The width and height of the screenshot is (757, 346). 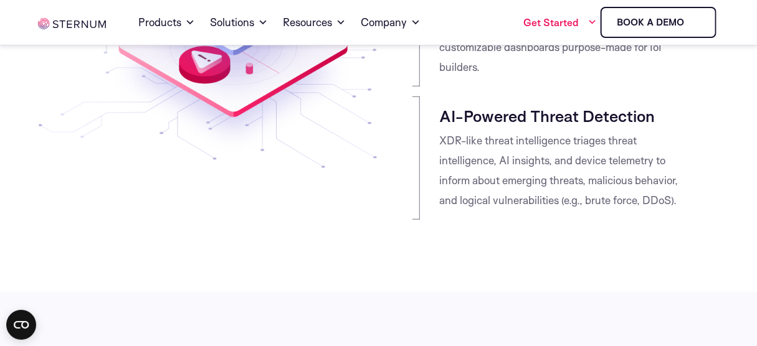 I want to click on h4: AI-Powered Threat Detection, so click(x=566, y=116).